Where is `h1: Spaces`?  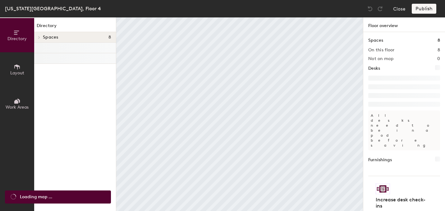
h1: Spaces is located at coordinates (375, 40).